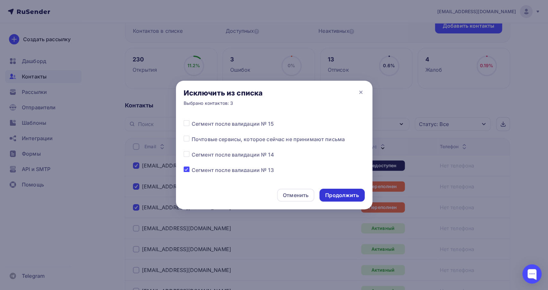 The image size is (548, 290). Describe the element at coordinates (342, 195) in the screenshot. I see `div: Продолжить` at that location.